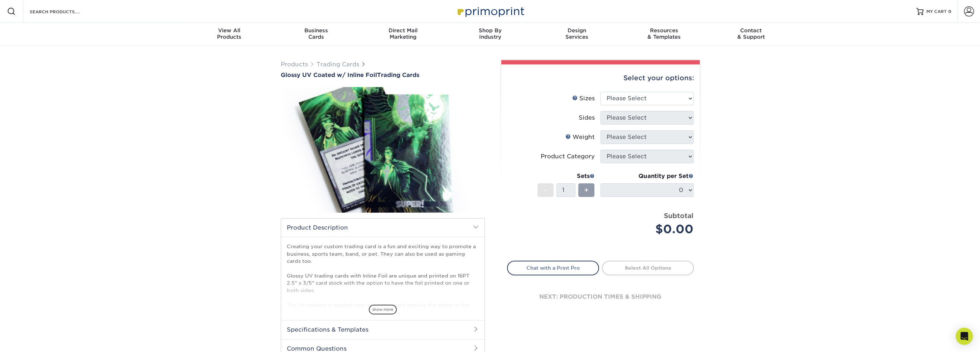 This screenshot has height=352, width=980. Describe the element at coordinates (567, 156) in the screenshot. I see `div: Product Category` at that location.